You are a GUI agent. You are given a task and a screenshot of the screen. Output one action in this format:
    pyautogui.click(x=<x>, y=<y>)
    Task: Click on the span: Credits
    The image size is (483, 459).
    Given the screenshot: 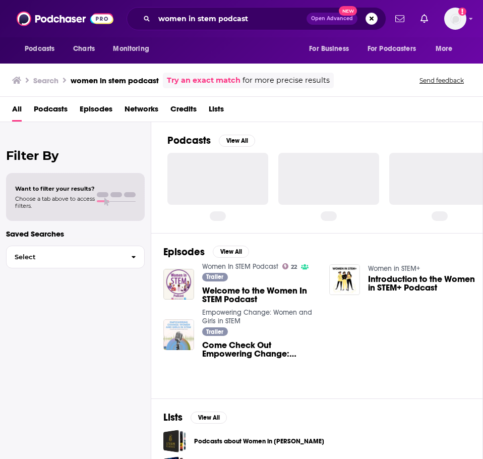 What is the action you would take?
    pyautogui.click(x=184, y=111)
    